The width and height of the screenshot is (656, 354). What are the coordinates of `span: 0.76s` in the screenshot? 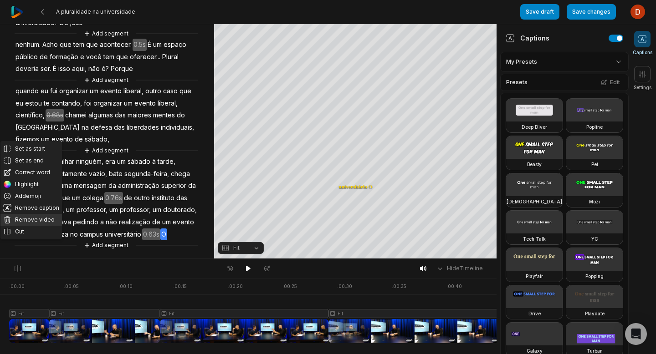 It's located at (113, 198).